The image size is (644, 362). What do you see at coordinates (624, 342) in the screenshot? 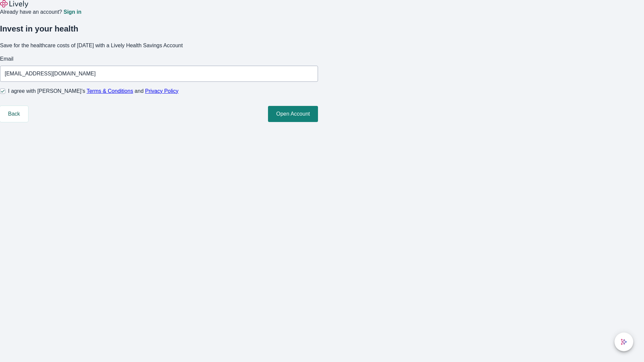
I see `button: chat` at bounding box center [624, 342].